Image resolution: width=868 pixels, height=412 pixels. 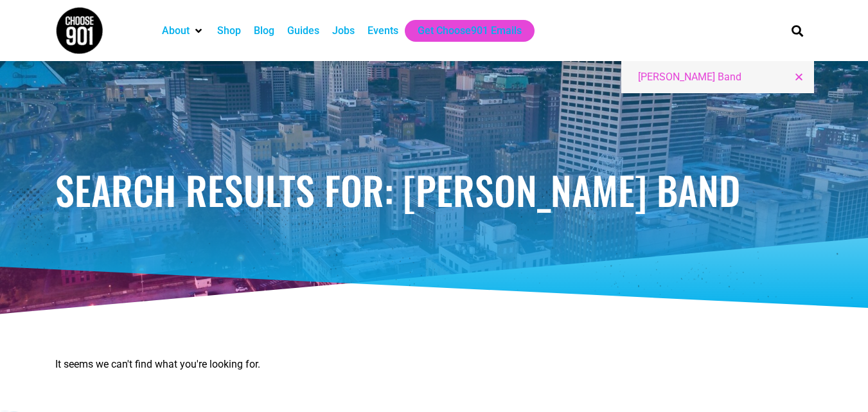 What do you see at coordinates (383, 31) in the screenshot?
I see `a: Events` at bounding box center [383, 31].